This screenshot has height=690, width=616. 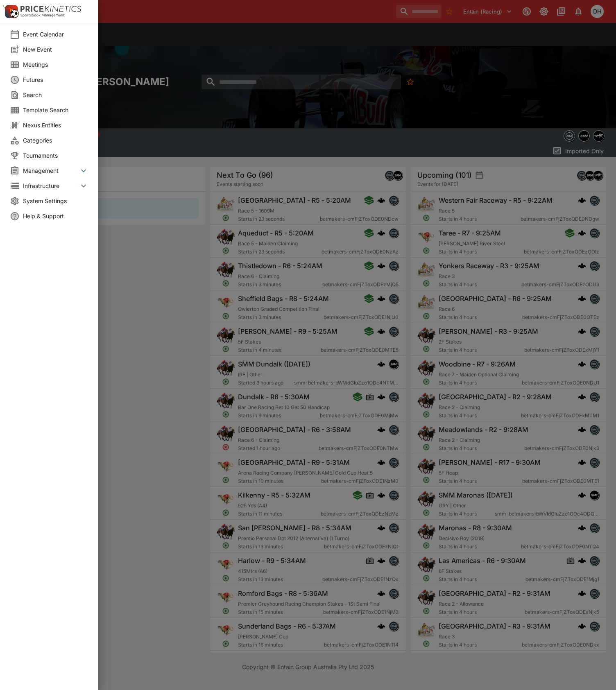 What do you see at coordinates (51, 185) in the screenshot?
I see `span: Infrastructure` at bounding box center [51, 185].